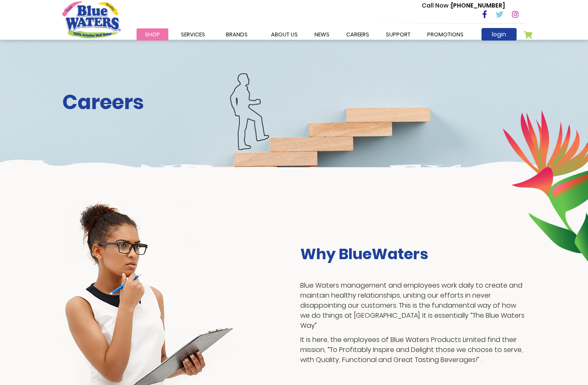  What do you see at coordinates (446, 35) in the screenshot?
I see `a: Promotions` at bounding box center [446, 35].